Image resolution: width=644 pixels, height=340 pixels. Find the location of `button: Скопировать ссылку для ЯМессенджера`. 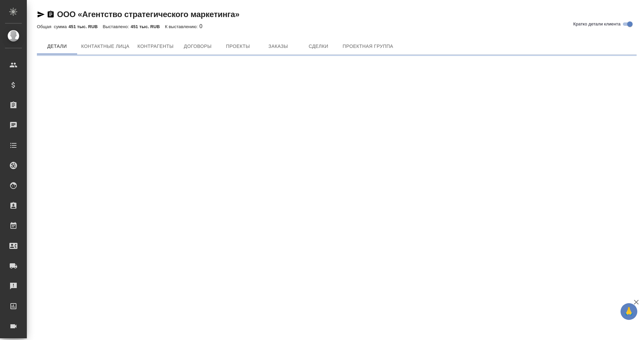

button: Скопировать ссылку для ЯМессенджера is located at coordinates (41, 14).